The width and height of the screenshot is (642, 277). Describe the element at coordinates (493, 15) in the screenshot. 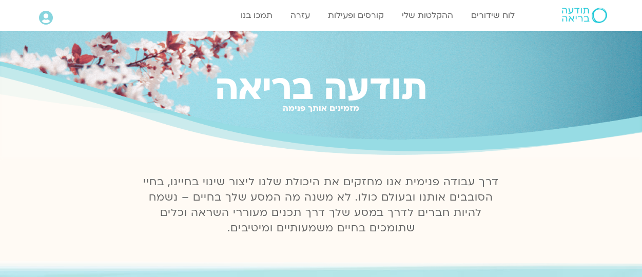

I see `a: לוח שידורים` at that location.